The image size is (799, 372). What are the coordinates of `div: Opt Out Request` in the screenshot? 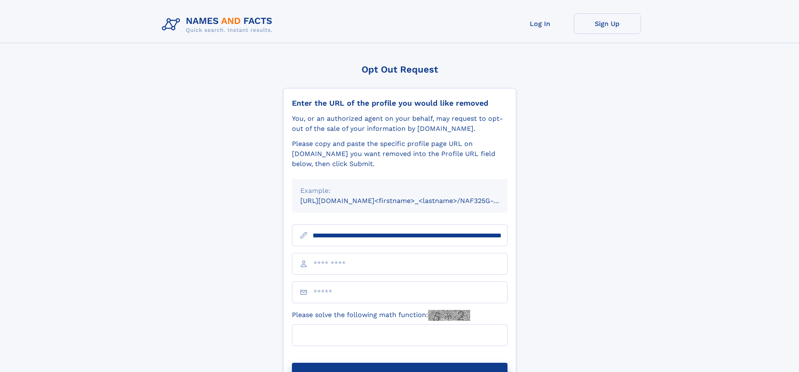 It's located at (400, 69).